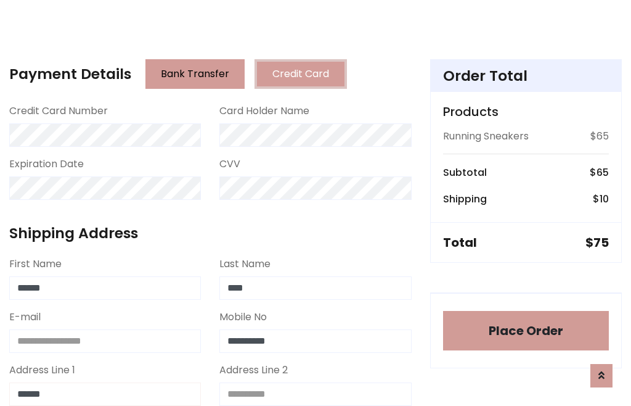 The height and width of the screenshot is (406, 631). Describe the element at coordinates (486, 136) in the screenshot. I see `p: Running Sneakers` at that location.